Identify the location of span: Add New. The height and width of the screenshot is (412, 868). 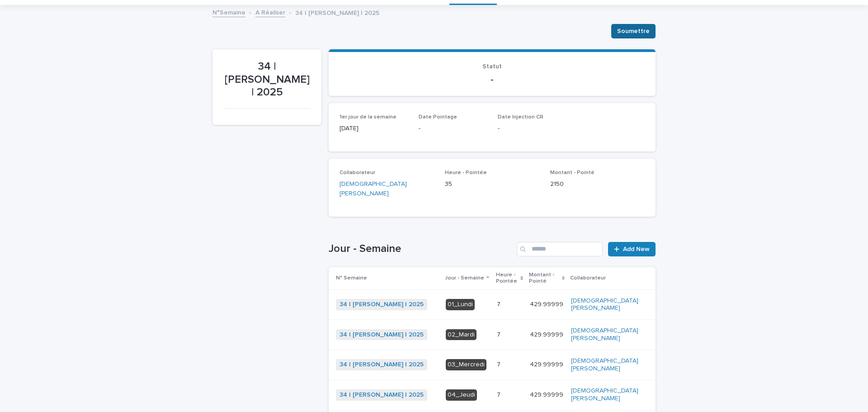
(636, 249).